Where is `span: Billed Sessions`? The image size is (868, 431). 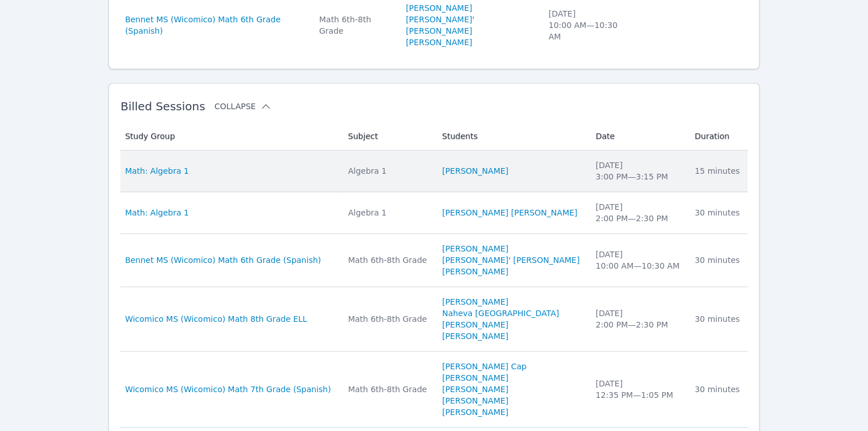 span: Billed Sessions is located at coordinates (163, 106).